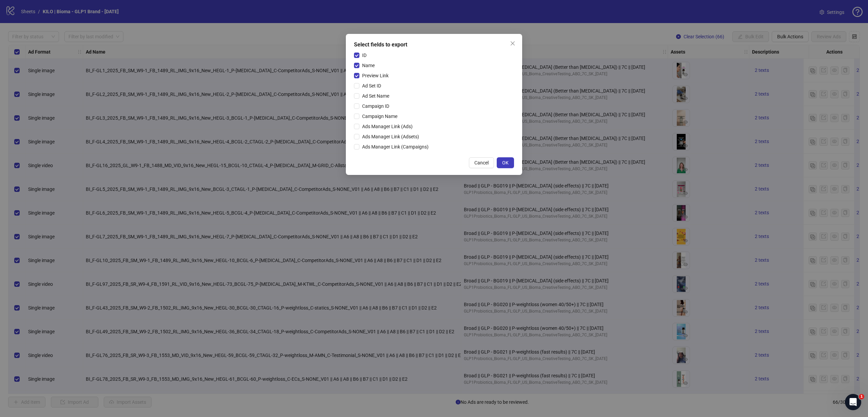 The image size is (868, 417). Describe the element at coordinates (482, 163) in the screenshot. I see `button: Cancel` at that location.